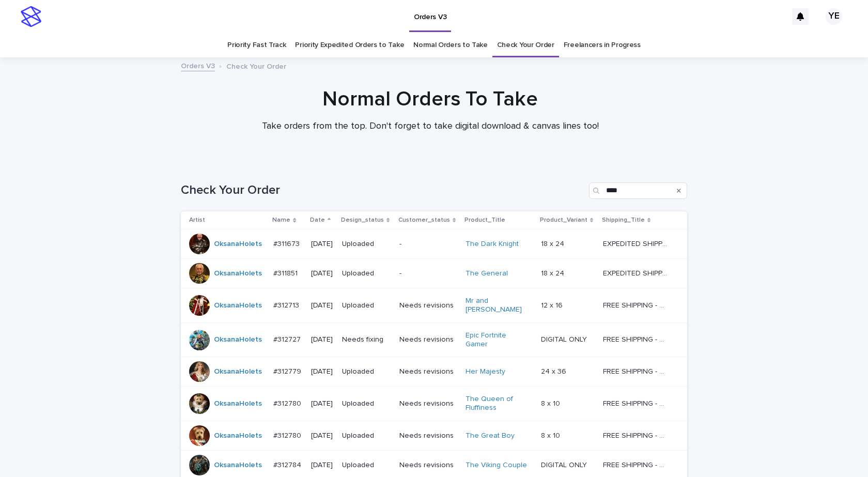 This screenshot has height=477, width=868. What do you see at coordinates (638, 190) in the screenshot?
I see `input: Search` at bounding box center [638, 190].